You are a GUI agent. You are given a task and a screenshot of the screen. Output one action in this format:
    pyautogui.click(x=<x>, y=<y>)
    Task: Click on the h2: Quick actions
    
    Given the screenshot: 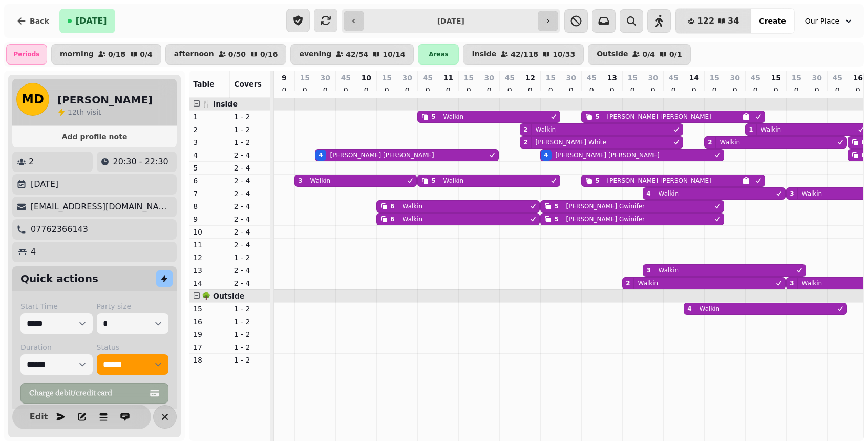 What is the action you would take?
    pyautogui.click(x=60, y=279)
    